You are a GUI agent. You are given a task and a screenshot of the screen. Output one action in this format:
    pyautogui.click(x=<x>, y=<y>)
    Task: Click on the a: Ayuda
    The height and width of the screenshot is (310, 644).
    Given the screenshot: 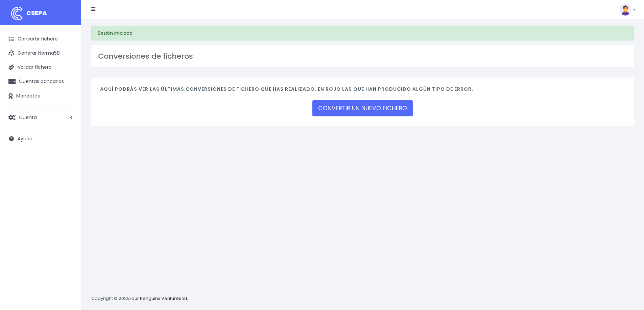 What is the action you would take?
    pyautogui.click(x=40, y=139)
    